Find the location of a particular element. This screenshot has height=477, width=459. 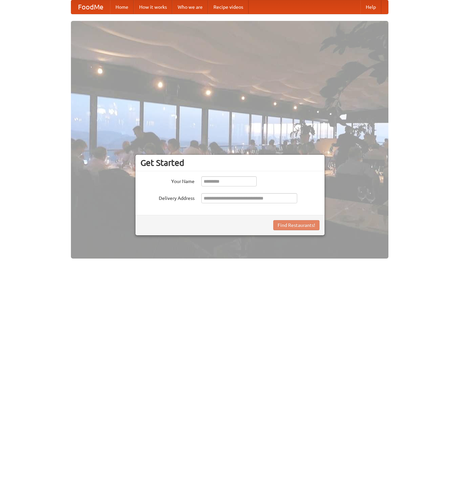

a: Who we are is located at coordinates (190, 7).